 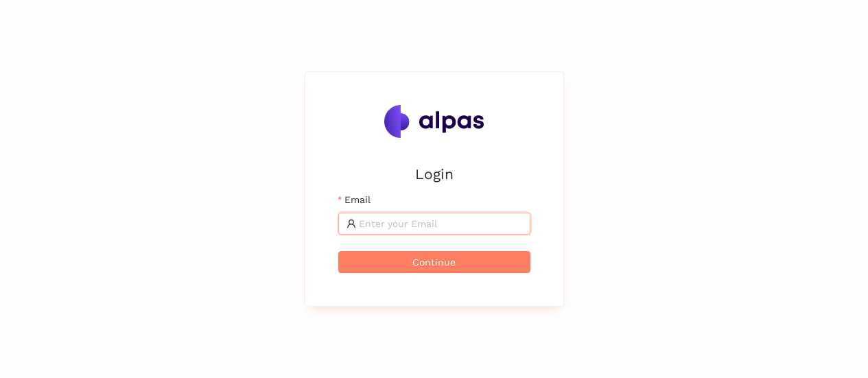 I want to click on img: Alpas.ai Logo, so click(x=434, y=122).